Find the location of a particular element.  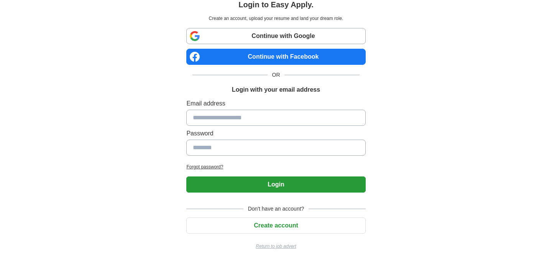

span: OR is located at coordinates (276, 75).